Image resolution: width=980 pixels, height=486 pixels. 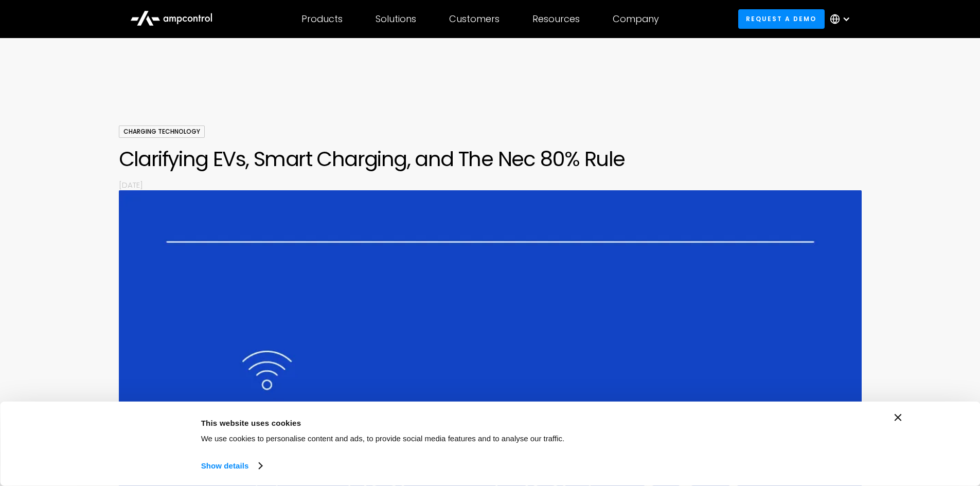 What do you see at coordinates (162, 132) in the screenshot?
I see `div: Charging Technology` at bounding box center [162, 132].